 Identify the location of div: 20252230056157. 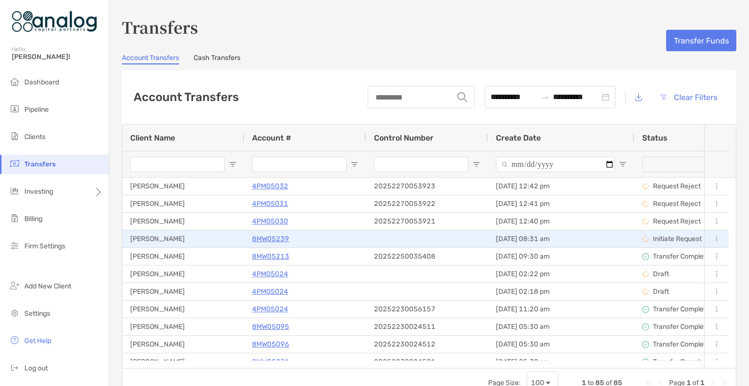
(427, 309).